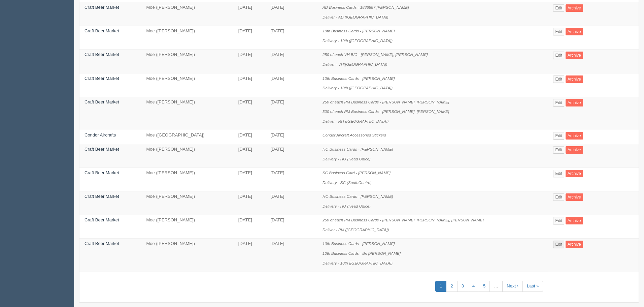 The width and height of the screenshot is (644, 307). I want to click on a: Condor Aircrafts, so click(100, 135).